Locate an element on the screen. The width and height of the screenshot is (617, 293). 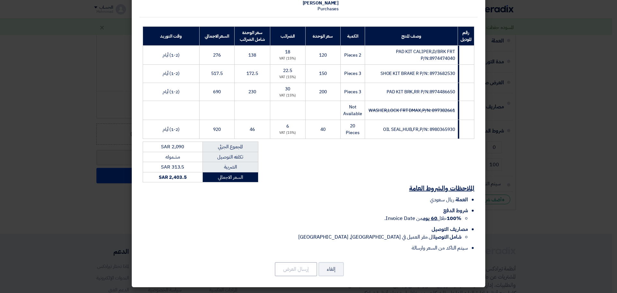
span: Not Available is located at coordinates (352, 110).